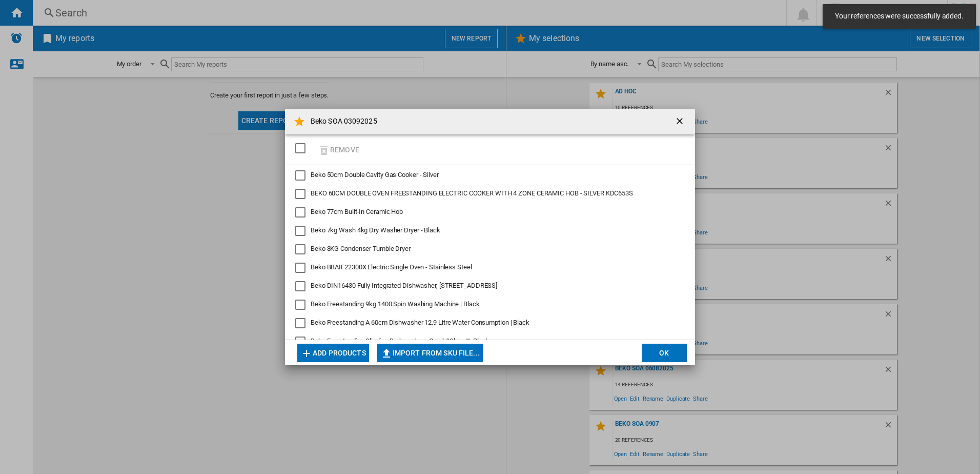 The height and width of the screenshot is (474, 980). Describe the element at coordinates (485, 323) in the screenshot. I see `md-checkbox: Beko Freestanding A 60cm Dishwasher 12.9 Litre Water Consumption | Black` at that location.